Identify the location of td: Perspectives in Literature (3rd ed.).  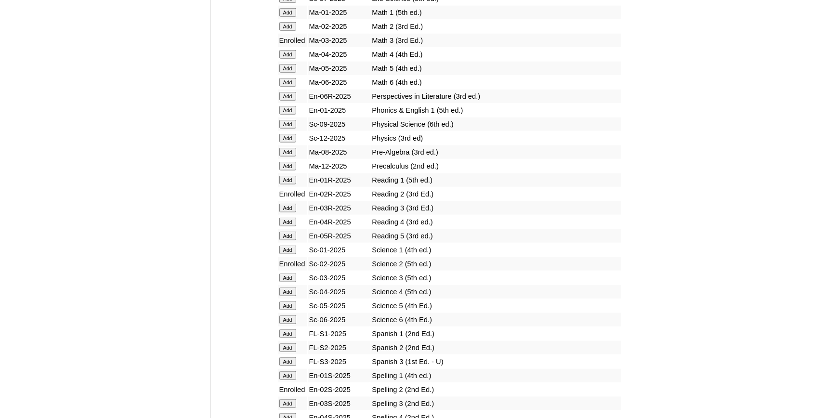
(496, 96).